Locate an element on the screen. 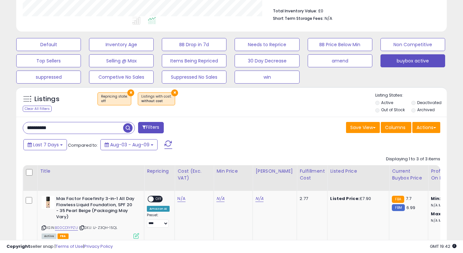 The height and width of the screenshot is (253, 463). span: Aug-03 - Aug-09 is located at coordinates (130, 145).